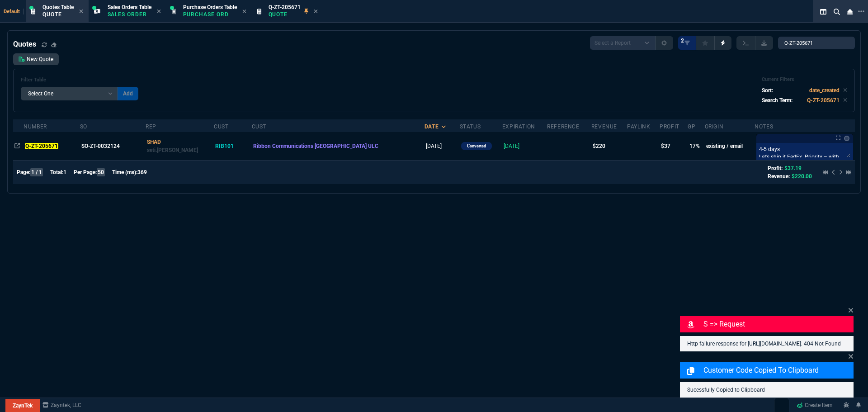 This screenshot has width=868, height=412. Describe the element at coordinates (837, 12) in the screenshot. I see `nx-icon: Search` at that location.